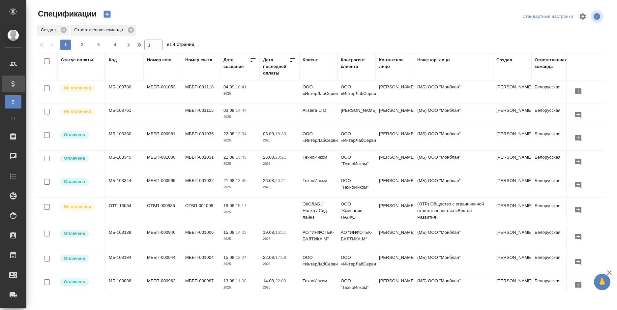 Image resolution: width=617 pixels, height=310 pixels. Describe the element at coordinates (77, 60) in the screenshot. I see `div: Статус оплаты` at that location.